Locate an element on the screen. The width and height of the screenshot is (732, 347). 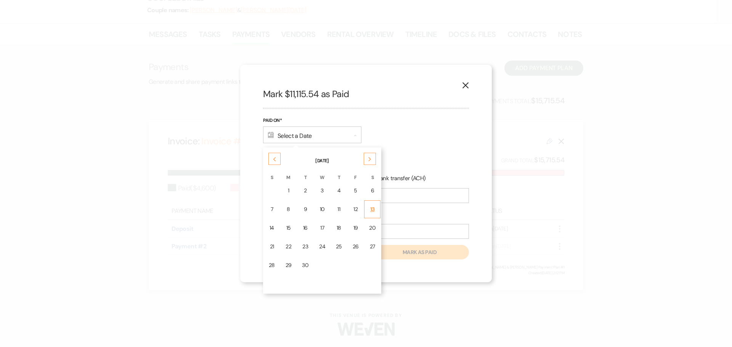
div: 19 is located at coordinates (356, 228).